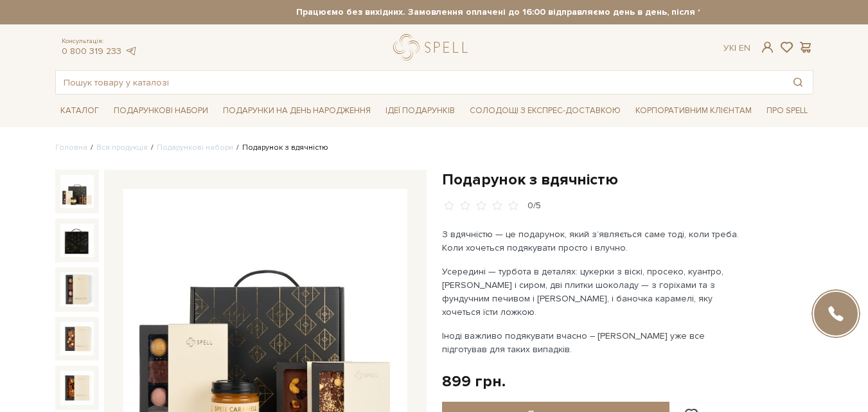 The height and width of the screenshot is (412, 868). I want to click on span: Каталог, so click(79, 111).